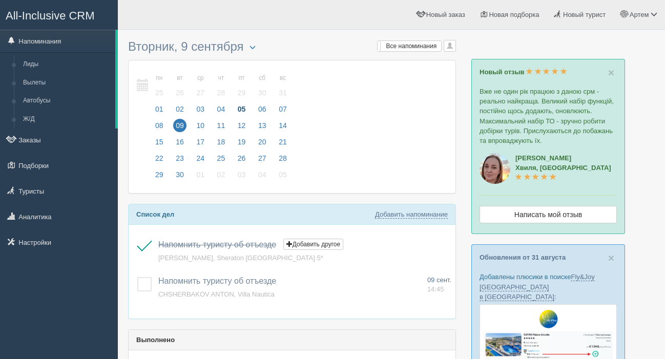  What do you see at coordinates (159, 144) in the screenshot?
I see `a: 15` at bounding box center [159, 144].